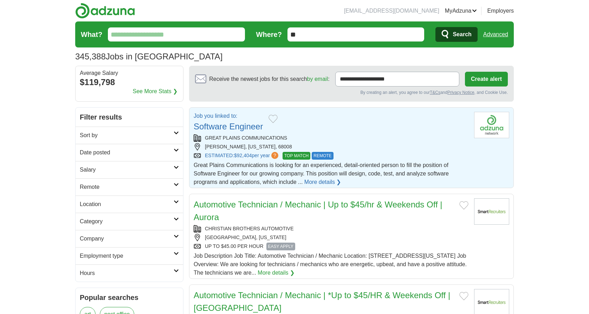 This screenshot has height=314, width=589. I want to click on h2: Remote, so click(126, 187).